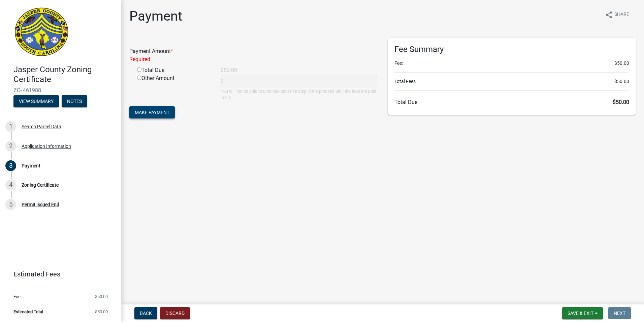 Image resolution: width=644 pixels, height=322 pixels. What do you see at coordinates (46, 146) in the screenshot?
I see `div: Application Information` at bounding box center [46, 146].